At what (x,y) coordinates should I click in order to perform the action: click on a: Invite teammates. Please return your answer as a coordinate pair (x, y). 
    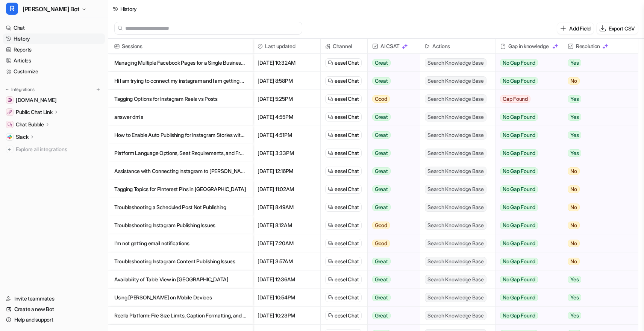
    Looking at the image, I should click on (54, 298).